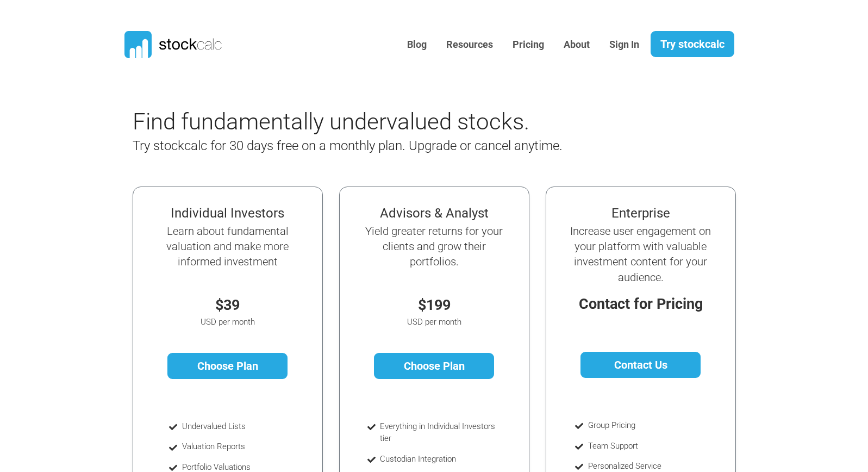  Describe the element at coordinates (236, 426) in the screenshot. I see `li: Undervalued Lists` at that location.